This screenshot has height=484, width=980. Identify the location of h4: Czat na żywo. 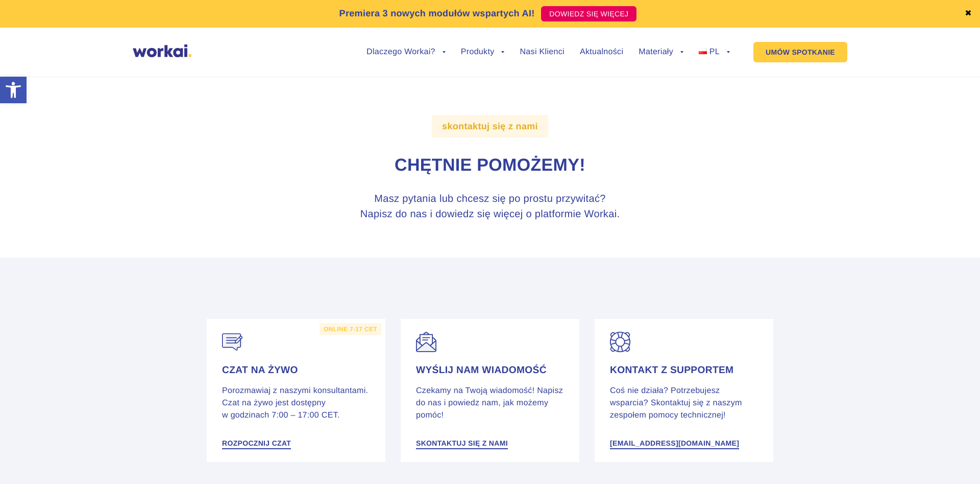
(296, 370).